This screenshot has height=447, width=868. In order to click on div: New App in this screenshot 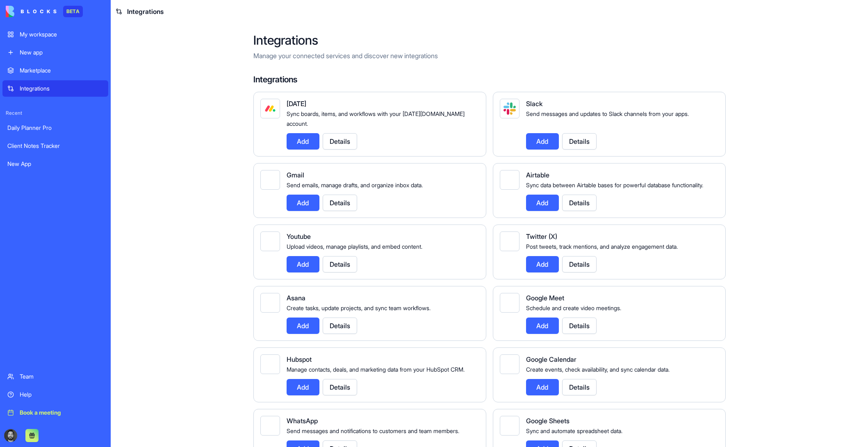, I will do `click(56, 164)`.